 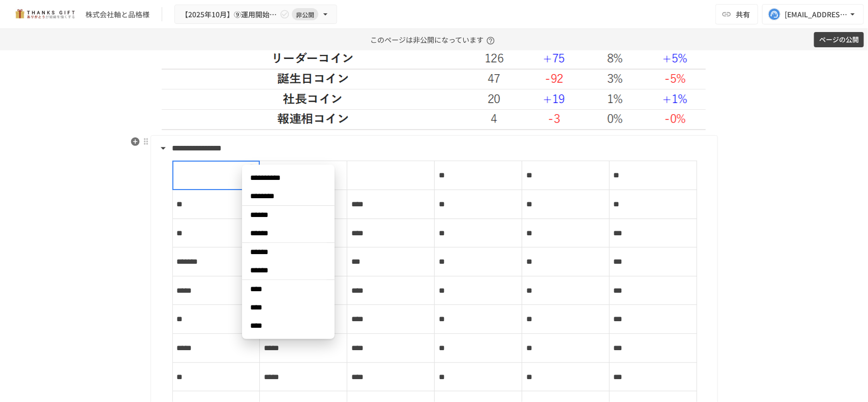 What do you see at coordinates (45, 14) in the screenshot?
I see `img: mMP1OxWUAhQbsRWCurg7vIHe5HqDpP7qZo7fRoNLXQh` at bounding box center [45, 14].